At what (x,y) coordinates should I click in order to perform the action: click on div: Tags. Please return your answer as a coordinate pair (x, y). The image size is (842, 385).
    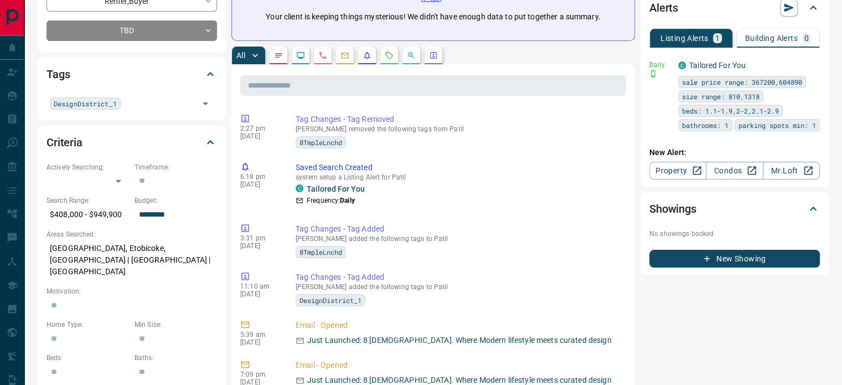
    Looking at the image, I should click on (132, 74).